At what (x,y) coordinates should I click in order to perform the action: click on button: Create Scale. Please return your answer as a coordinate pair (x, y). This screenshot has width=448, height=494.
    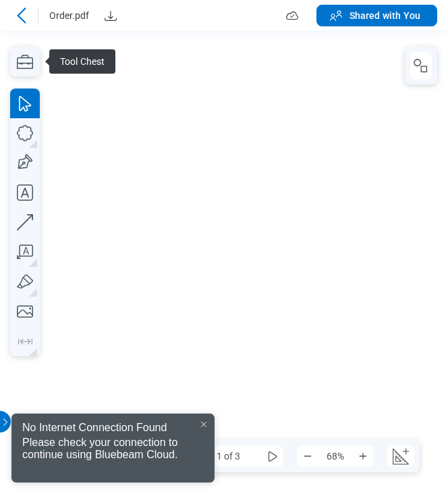
    Looking at the image, I should click on (401, 456).